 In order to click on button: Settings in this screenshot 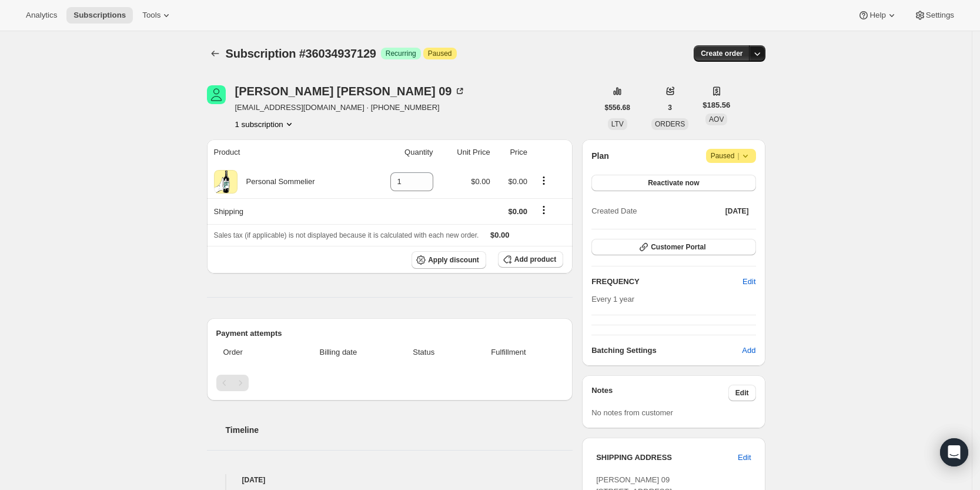, I will do `click(934, 16)`.